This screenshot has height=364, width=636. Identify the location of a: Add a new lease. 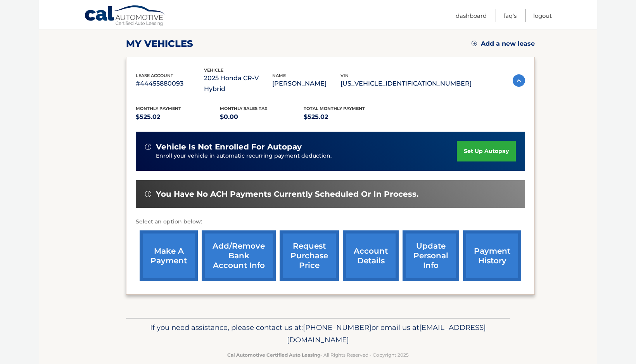
(503, 44).